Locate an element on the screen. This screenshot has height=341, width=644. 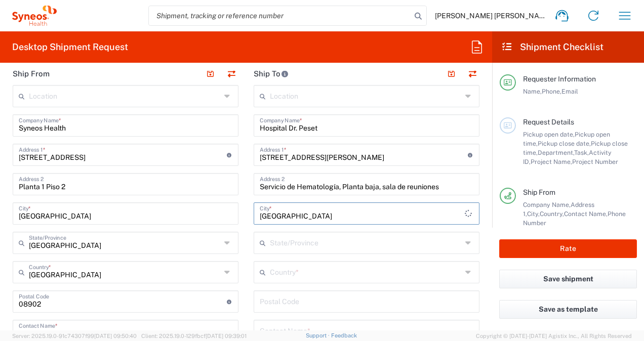
span: Company Name, is located at coordinates (546, 205).